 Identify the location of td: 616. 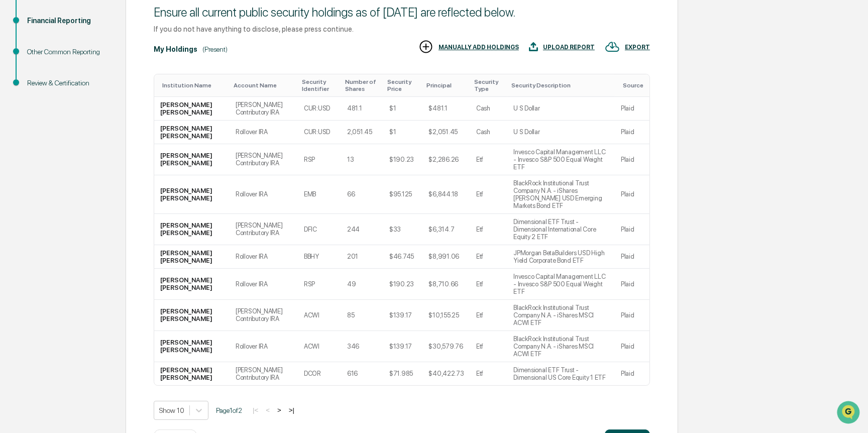
(362, 374).